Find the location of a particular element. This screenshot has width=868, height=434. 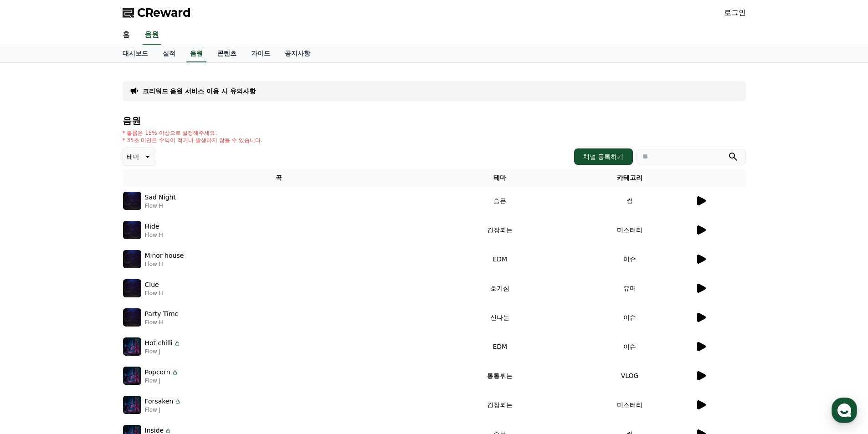

th: 곡 is located at coordinates (279, 178).